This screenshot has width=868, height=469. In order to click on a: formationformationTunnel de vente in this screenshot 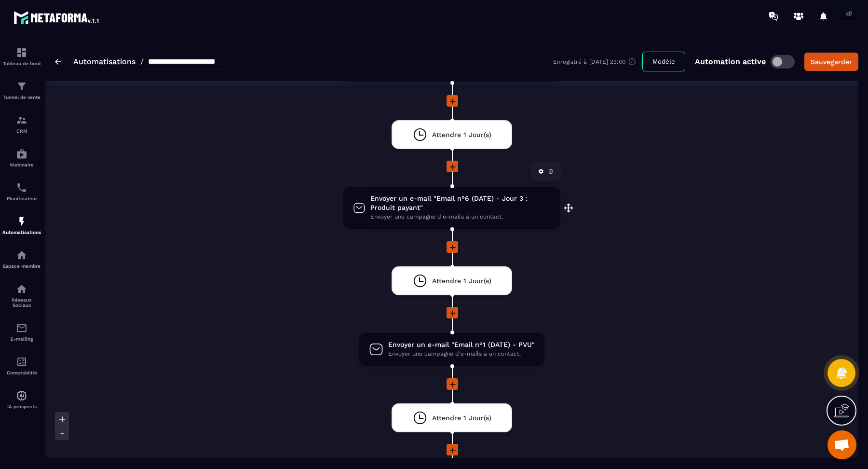, I will do `click(22, 91)`.